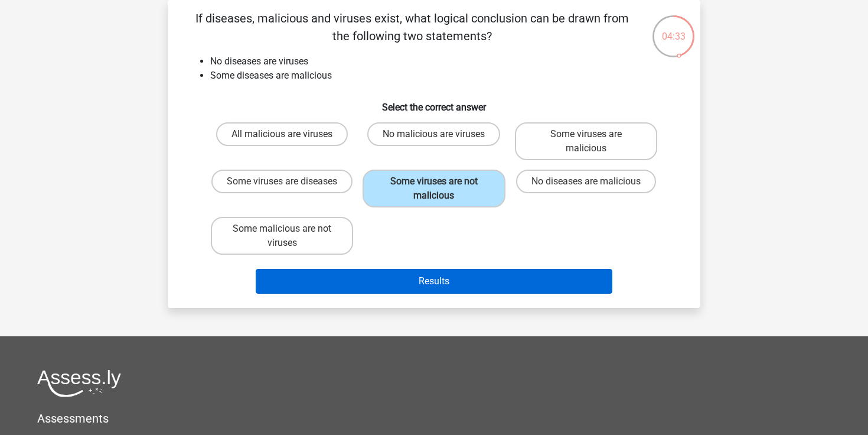  I want to click on li: No diseases are viruses, so click(446, 61).